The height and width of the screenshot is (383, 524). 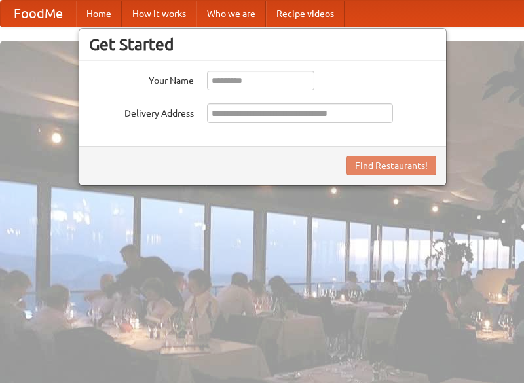 What do you see at coordinates (99, 14) in the screenshot?
I see `a: Home` at bounding box center [99, 14].